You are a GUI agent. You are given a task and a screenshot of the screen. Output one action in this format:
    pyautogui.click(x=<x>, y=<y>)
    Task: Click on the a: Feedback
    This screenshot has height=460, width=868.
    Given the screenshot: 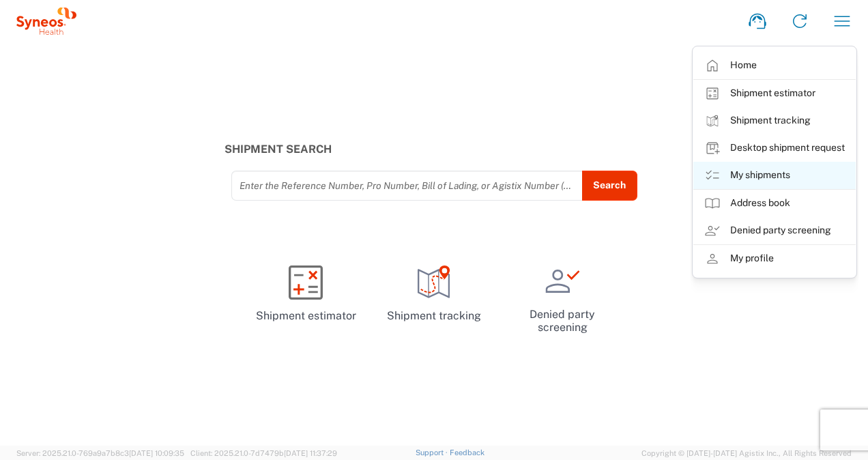 What is the action you would take?
    pyautogui.click(x=466, y=452)
    